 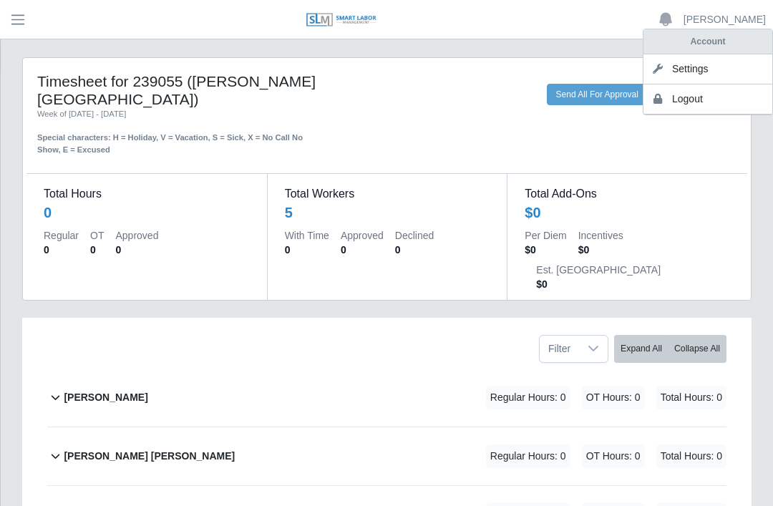 What do you see at coordinates (697, 349) in the screenshot?
I see `button: Collapse All` at bounding box center [697, 349].